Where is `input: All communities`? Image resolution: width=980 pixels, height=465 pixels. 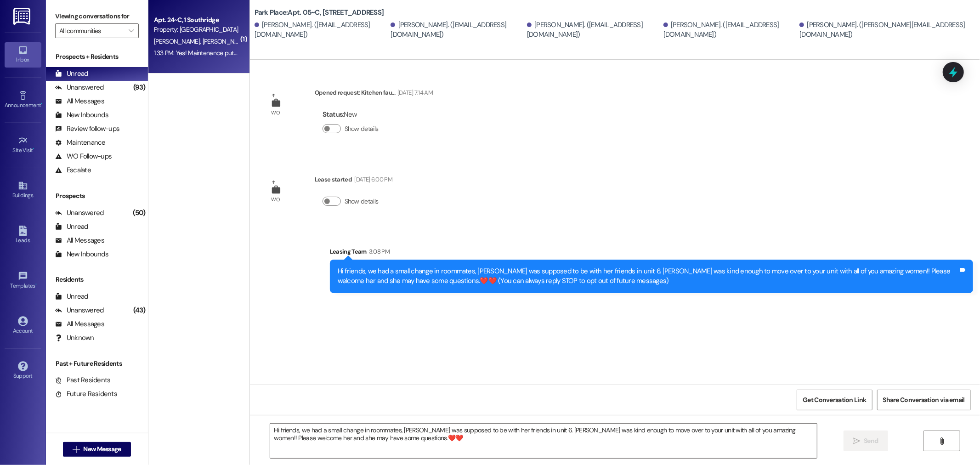
input: All communities is located at coordinates (91, 31).